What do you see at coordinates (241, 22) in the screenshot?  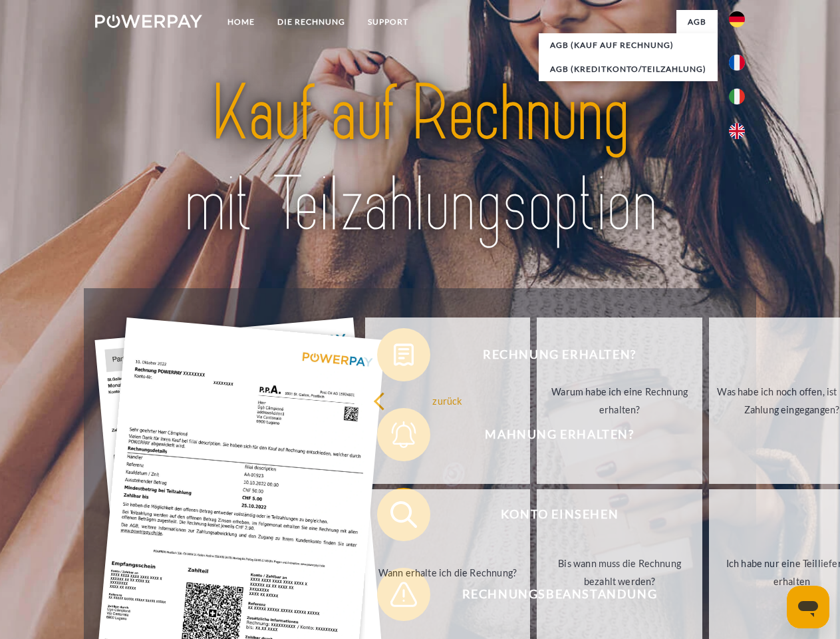 I see `a: Home` at bounding box center [241, 22].